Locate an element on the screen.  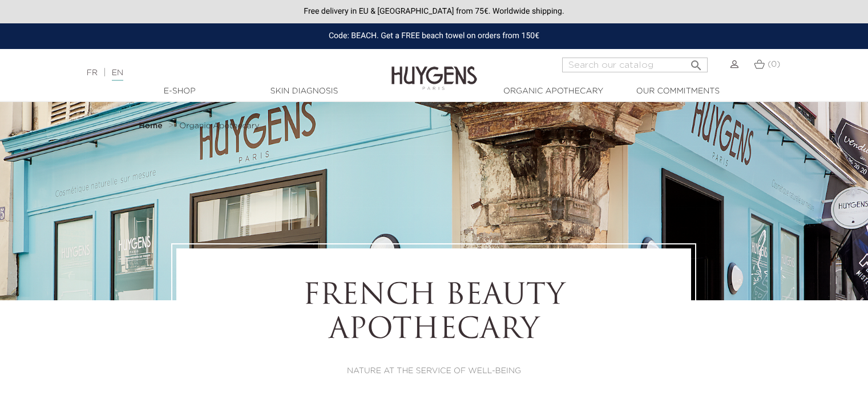
span: Organic Apothecary is located at coordinates (219, 126).